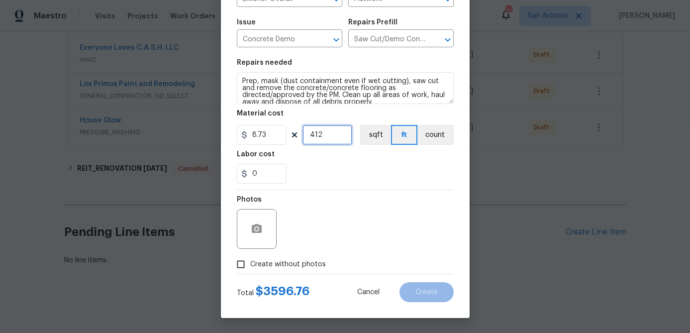  I want to click on span: Create, so click(427, 292).